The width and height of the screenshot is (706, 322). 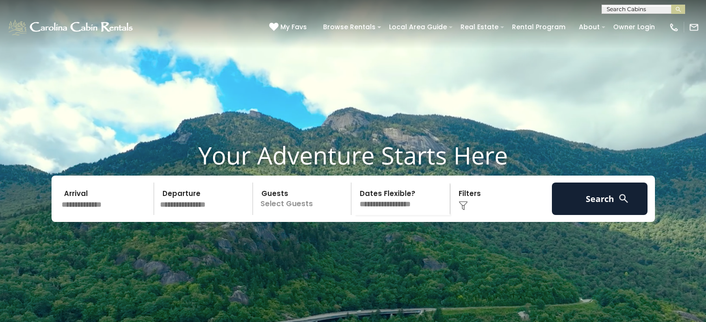 I want to click on button: Search, so click(x=599, y=199).